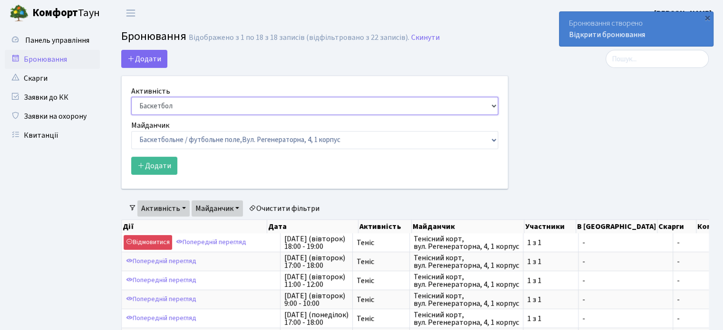  What do you see at coordinates (52, 116) in the screenshot?
I see `a: Заявки на охорону` at bounding box center [52, 116].